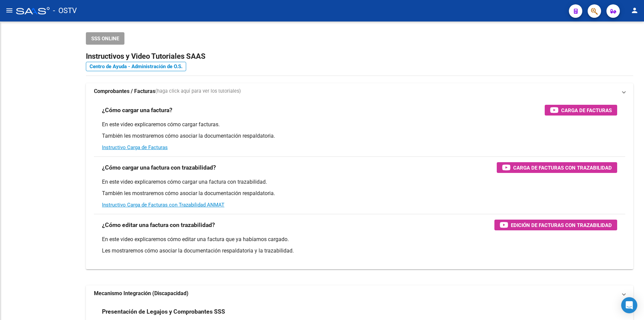 The height and width of the screenshot is (320, 644). What do you see at coordinates (125, 91) in the screenshot?
I see `strong: Comprobantes / Facturas` at bounding box center [125, 91].